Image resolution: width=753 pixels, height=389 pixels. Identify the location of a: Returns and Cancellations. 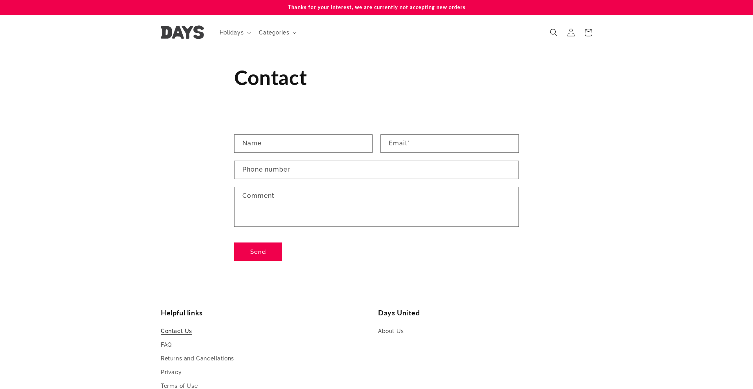
(197, 359).